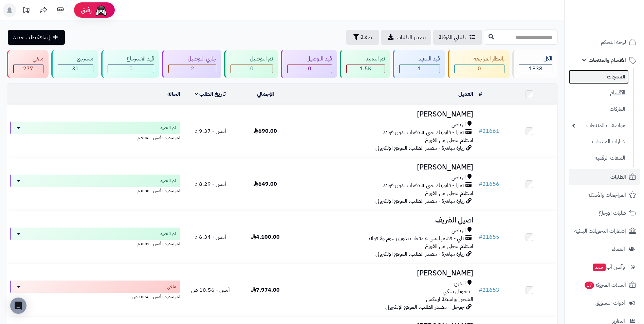 This screenshot has height=324, width=644. I want to click on span: العملاء, so click(618, 249).